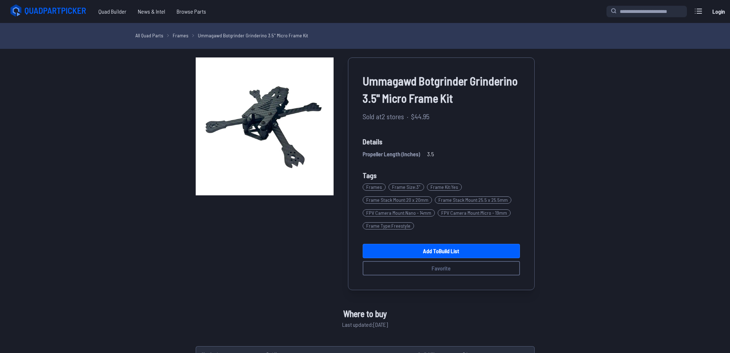 Image resolution: width=730 pixels, height=353 pixels. Describe the element at coordinates (398, 213) in the screenshot. I see `span: FPV Camera Mount : Nano - 14mm` at that location.